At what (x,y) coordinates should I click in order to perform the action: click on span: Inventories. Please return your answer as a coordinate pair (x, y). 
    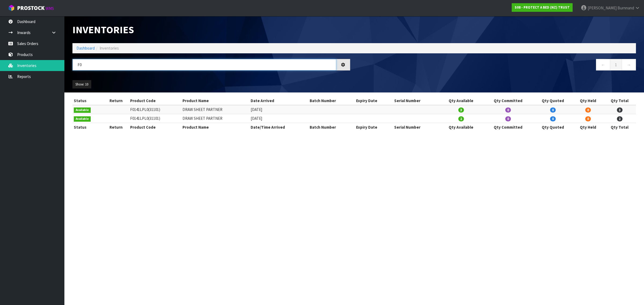
    Looking at the image, I should click on (109, 48).